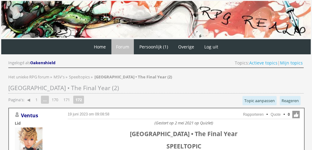 Image resolution: width=312 pixels, height=150 pixels. What do you see at coordinates (29, 77) in the screenshot?
I see `a: Het unieke RPG forum` at bounding box center [29, 77].